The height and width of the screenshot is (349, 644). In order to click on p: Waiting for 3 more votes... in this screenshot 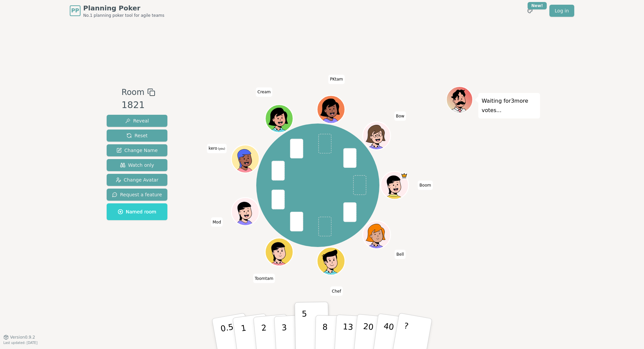, I will do `click(509, 106)`.